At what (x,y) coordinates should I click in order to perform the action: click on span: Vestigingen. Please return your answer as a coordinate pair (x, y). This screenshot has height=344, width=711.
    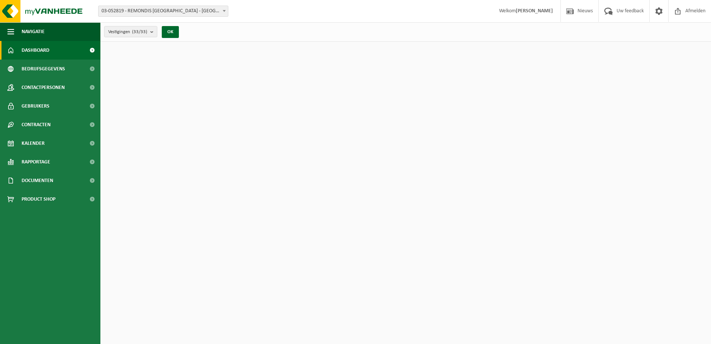
    Looking at the image, I should click on (128, 32).